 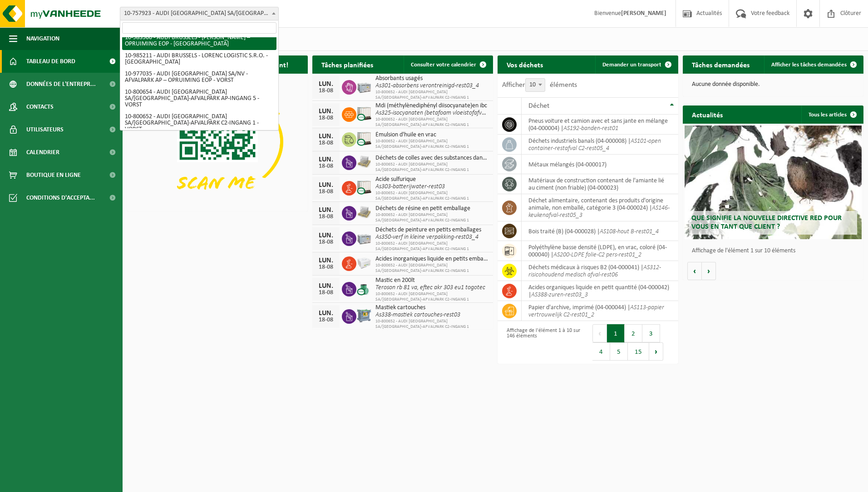 I want to click on span: 10, so click(x=536, y=85).